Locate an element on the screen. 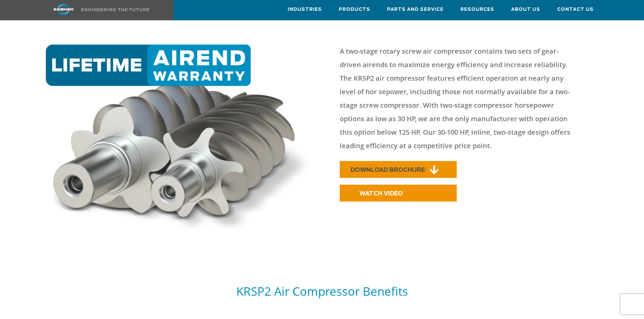  a: Industries is located at coordinates (305, 9).